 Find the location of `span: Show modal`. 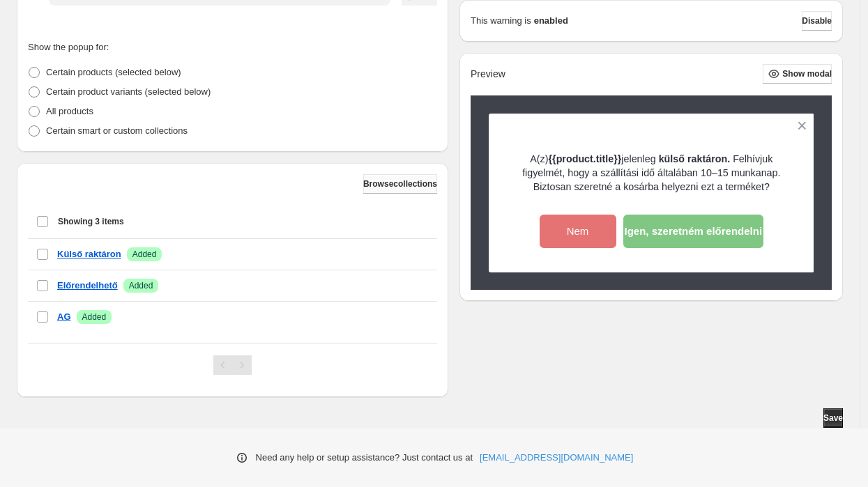

span: Show modal is located at coordinates (806, 74).